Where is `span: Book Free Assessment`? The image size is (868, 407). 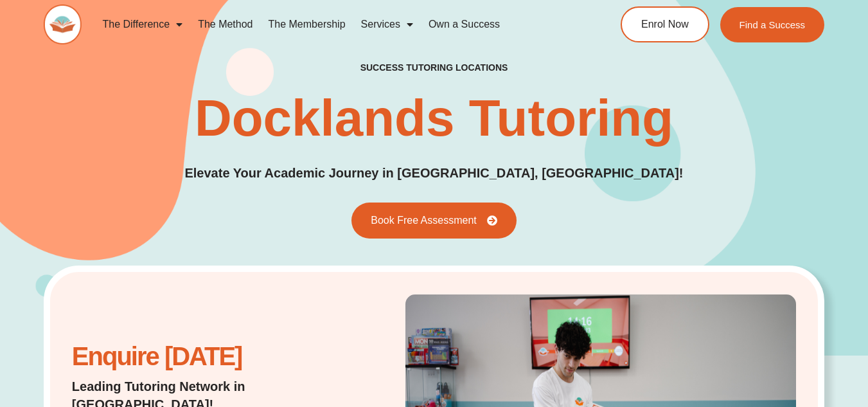 span: Book Free Assessment is located at coordinates (424, 220).